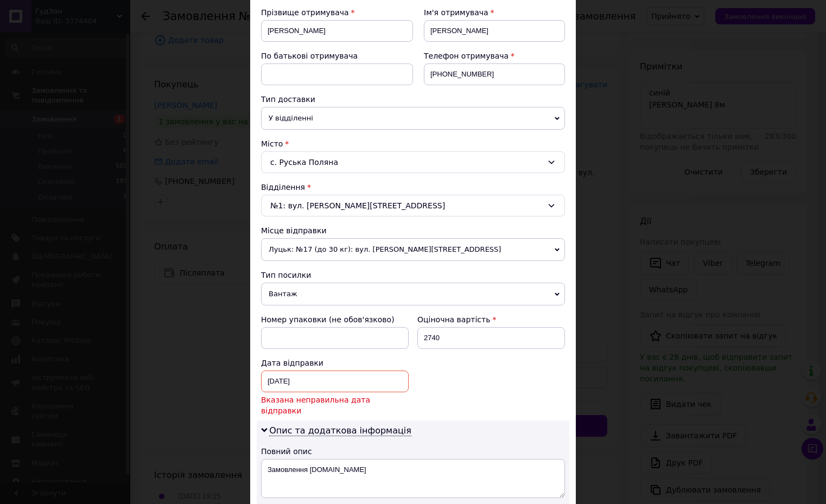 This screenshot has width=826, height=504. Describe the element at coordinates (335, 363) in the screenshot. I see `div: Дата відправки` at that location.